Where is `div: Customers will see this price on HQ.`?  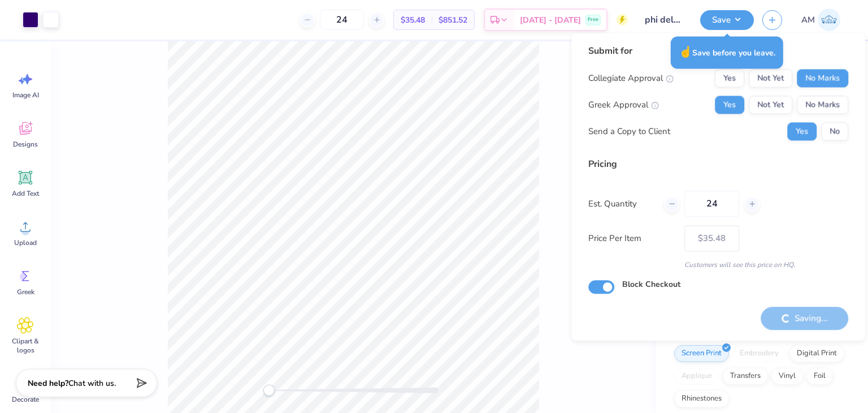 div: Customers will see this price on HQ. is located at coordinates (718, 265).